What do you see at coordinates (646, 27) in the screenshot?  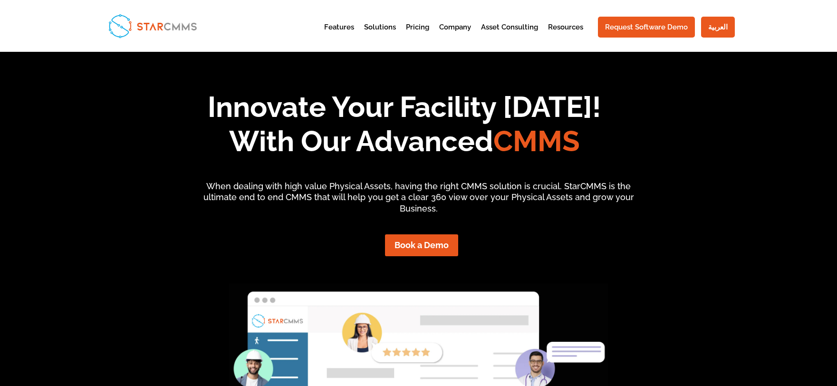 I see `a: Request Software Demo` at bounding box center [646, 27].